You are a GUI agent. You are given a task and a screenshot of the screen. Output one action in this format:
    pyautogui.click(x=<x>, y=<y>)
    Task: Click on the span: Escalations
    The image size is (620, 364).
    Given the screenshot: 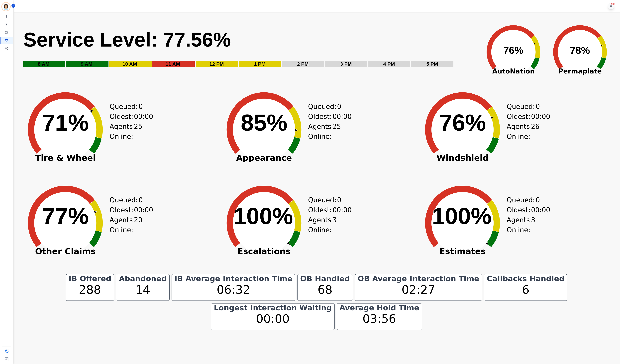 What is the action you would take?
    pyautogui.click(x=264, y=251)
    